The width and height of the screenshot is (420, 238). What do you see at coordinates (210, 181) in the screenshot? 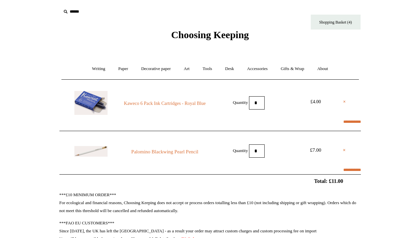
I see `h2: Total: £11.00` at bounding box center [210, 181].